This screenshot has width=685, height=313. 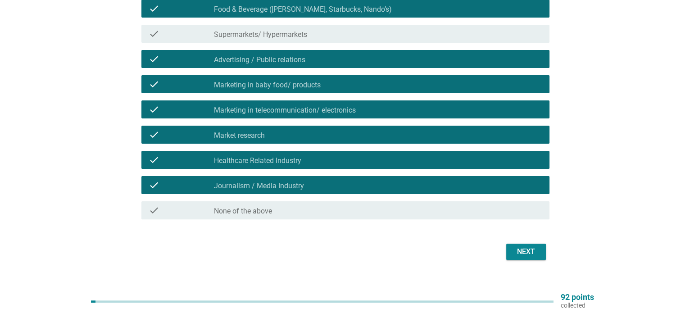 What do you see at coordinates (267, 85) in the screenshot?
I see `label: Marketing in baby food/ products` at bounding box center [267, 85].